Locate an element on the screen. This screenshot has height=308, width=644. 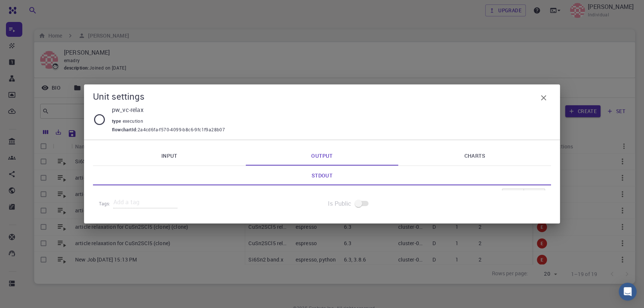
a: Output is located at coordinates (322, 156).